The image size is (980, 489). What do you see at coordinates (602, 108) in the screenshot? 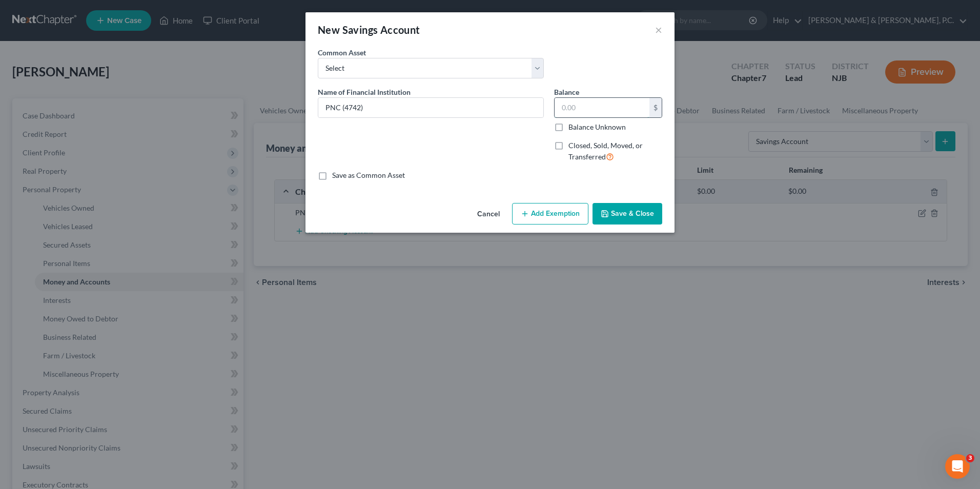
I see `input: 0.00` at bounding box center [602, 108].